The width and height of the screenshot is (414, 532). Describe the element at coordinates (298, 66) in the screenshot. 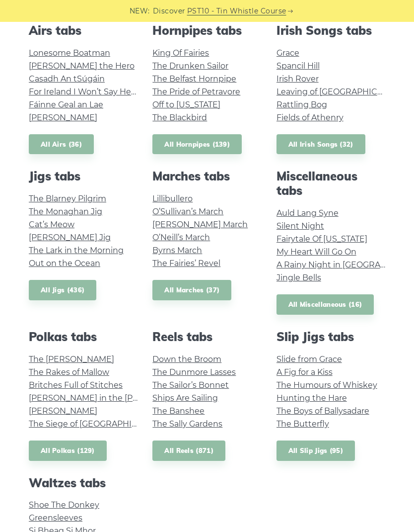

I see `a: Spancil Hill` at that location.